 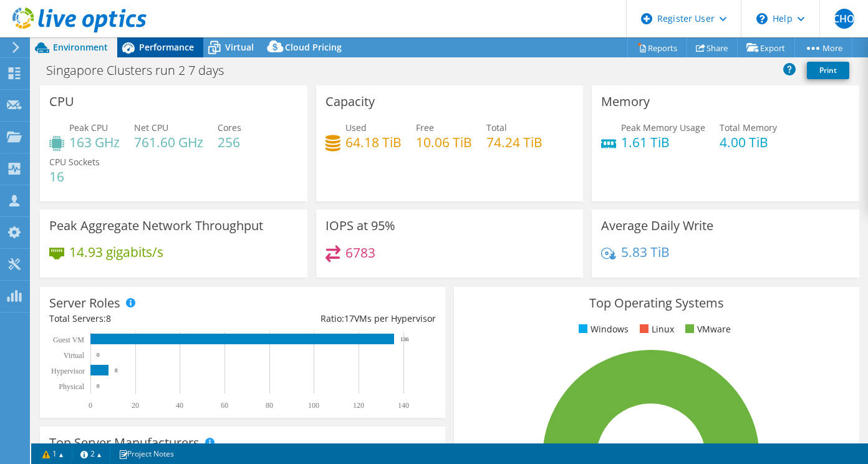 What do you see at coordinates (373, 142) in the screenshot?
I see `h4: 64.18 TiB` at bounding box center [373, 142].